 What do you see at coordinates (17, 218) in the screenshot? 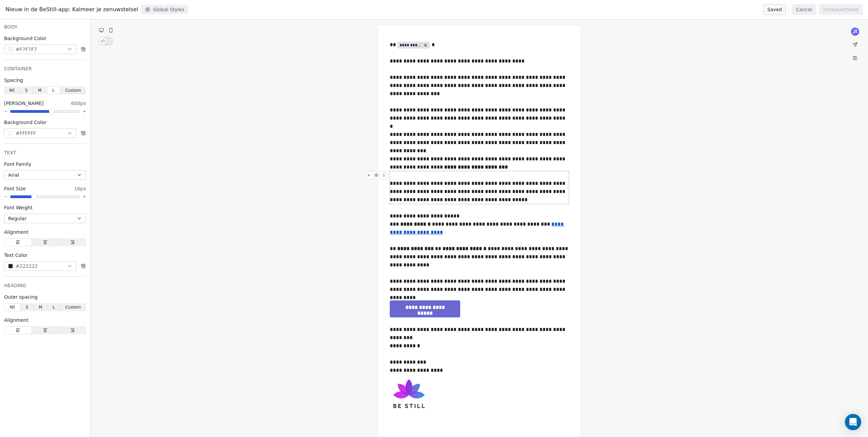
I see `span: Regular` at bounding box center [17, 218].